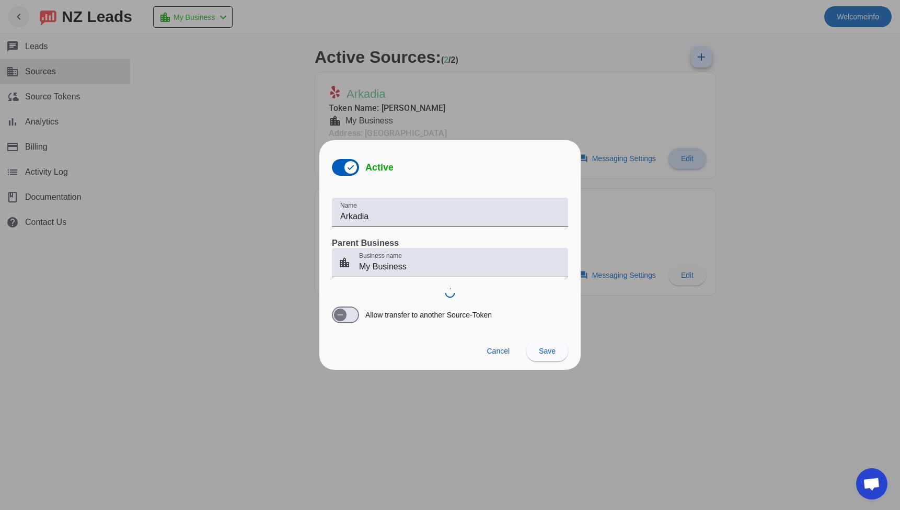 This screenshot has width=900, height=510. What do you see at coordinates (344, 262) in the screenshot?
I see `mat-icon: location_city` at bounding box center [344, 262].